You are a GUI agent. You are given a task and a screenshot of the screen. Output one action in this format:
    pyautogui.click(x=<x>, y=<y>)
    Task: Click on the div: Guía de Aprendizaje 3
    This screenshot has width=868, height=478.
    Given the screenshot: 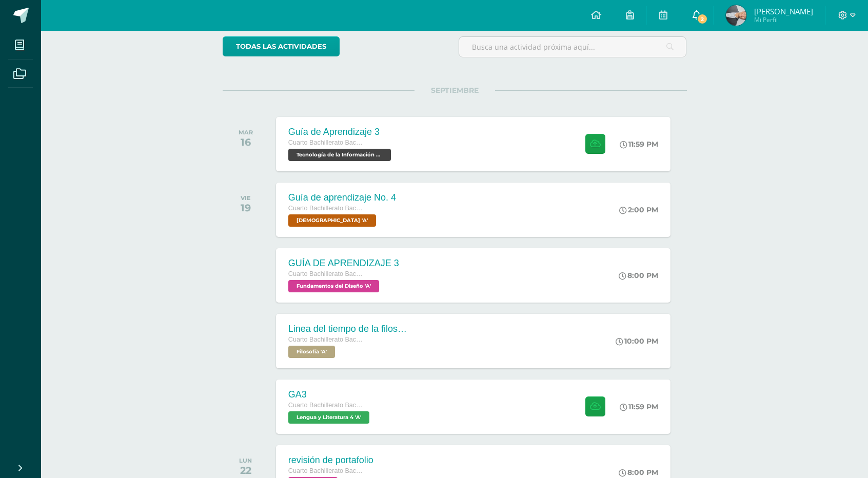 What is the action you would take?
    pyautogui.click(x=340, y=132)
    